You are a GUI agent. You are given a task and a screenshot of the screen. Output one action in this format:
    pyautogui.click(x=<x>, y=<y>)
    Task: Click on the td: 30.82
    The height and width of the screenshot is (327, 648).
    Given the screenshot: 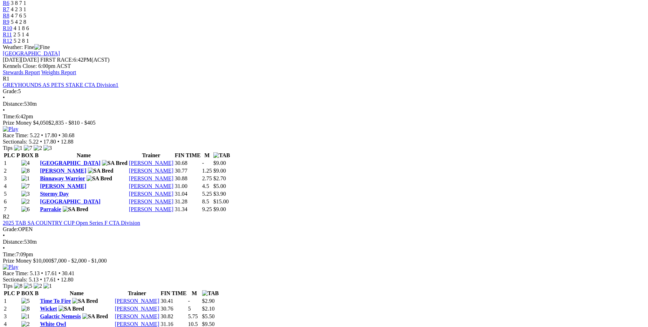 What is the action you would take?
    pyautogui.click(x=174, y=317)
    